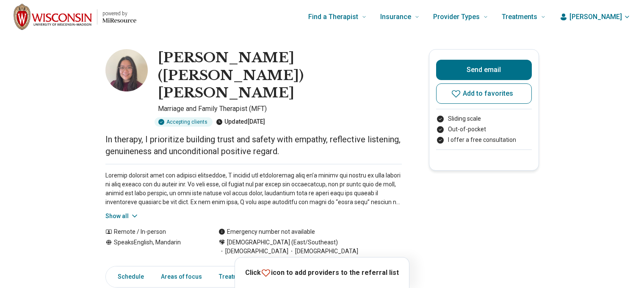 This screenshot has width=644, height=288. Describe the element at coordinates (488, 94) in the screenshot. I see `span: Add to favorites` at that location.